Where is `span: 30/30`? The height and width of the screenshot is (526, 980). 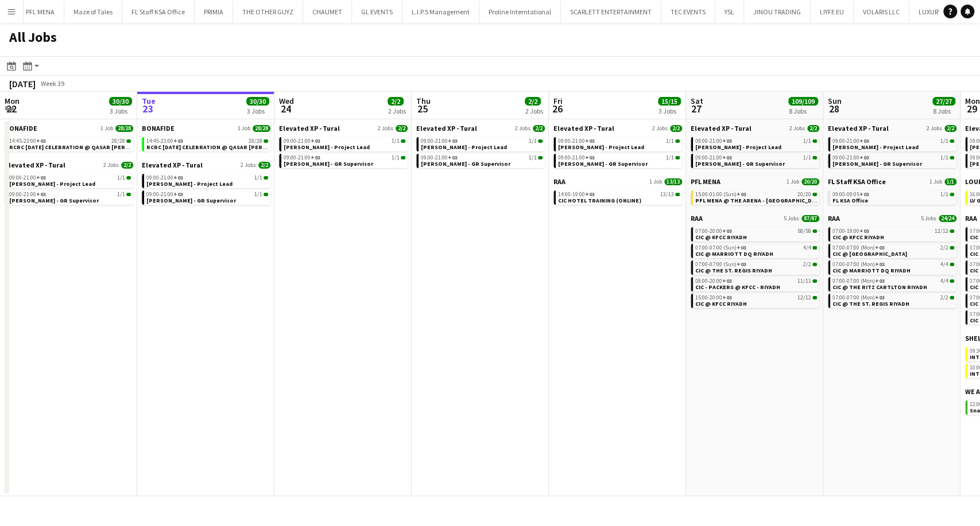
span: 30/30 is located at coordinates (257, 100).